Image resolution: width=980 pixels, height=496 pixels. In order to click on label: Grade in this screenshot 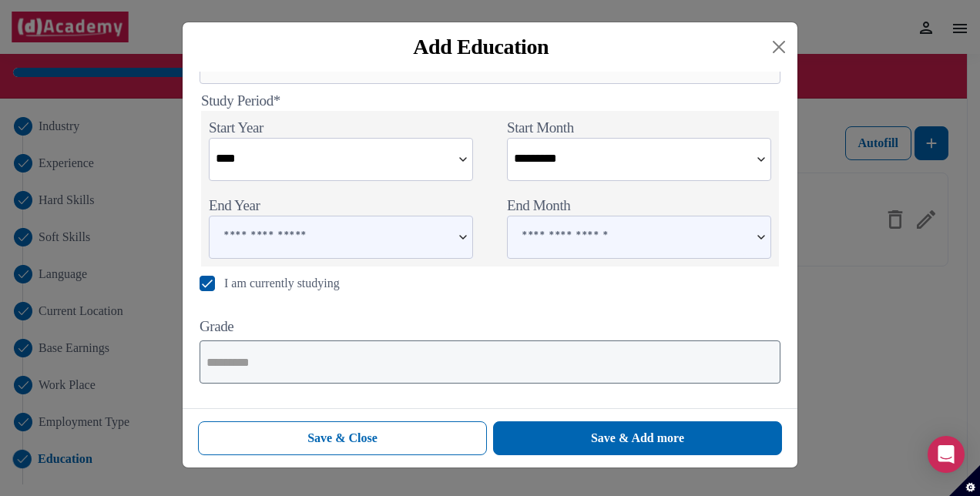, I will do `click(216, 327)`.